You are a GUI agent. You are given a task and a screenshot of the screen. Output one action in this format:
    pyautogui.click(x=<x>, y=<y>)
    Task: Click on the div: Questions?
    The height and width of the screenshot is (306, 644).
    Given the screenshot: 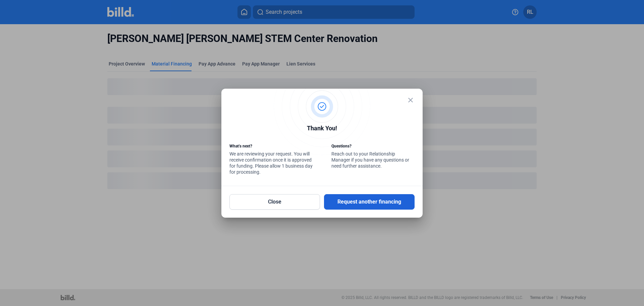 What is the action you would take?
    pyautogui.click(x=373, y=146)
    